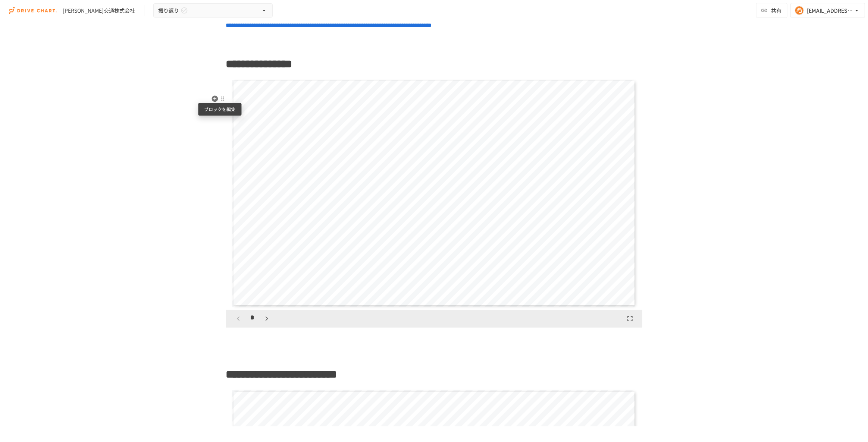  What do you see at coordinates (213, 10) in the screenshot?
I see `button: 振り返り` at bounding box center [213, 10].